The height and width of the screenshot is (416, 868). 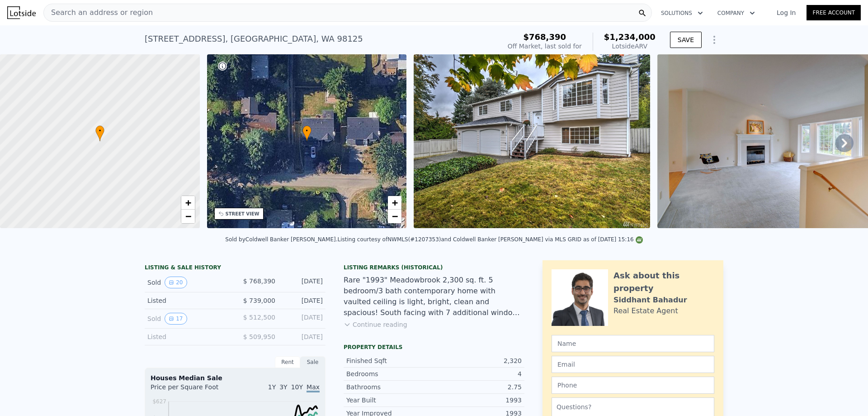 I want to click on div: Rent, so click(x=287, y=362).